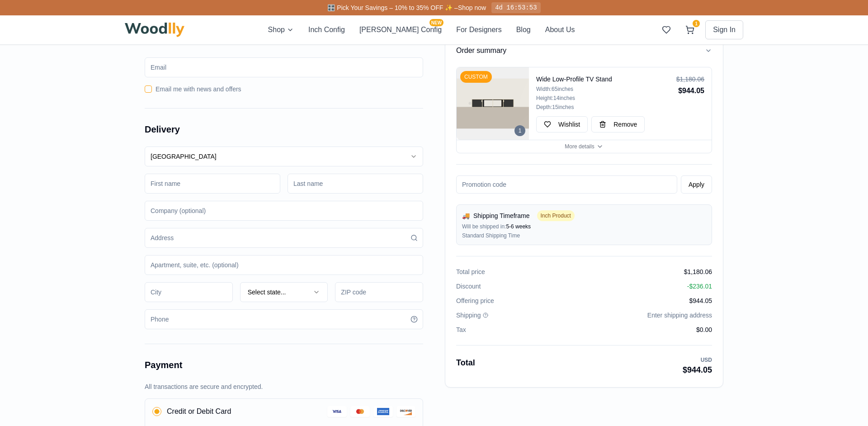  I want to click on input: Email, so click(284, 67).